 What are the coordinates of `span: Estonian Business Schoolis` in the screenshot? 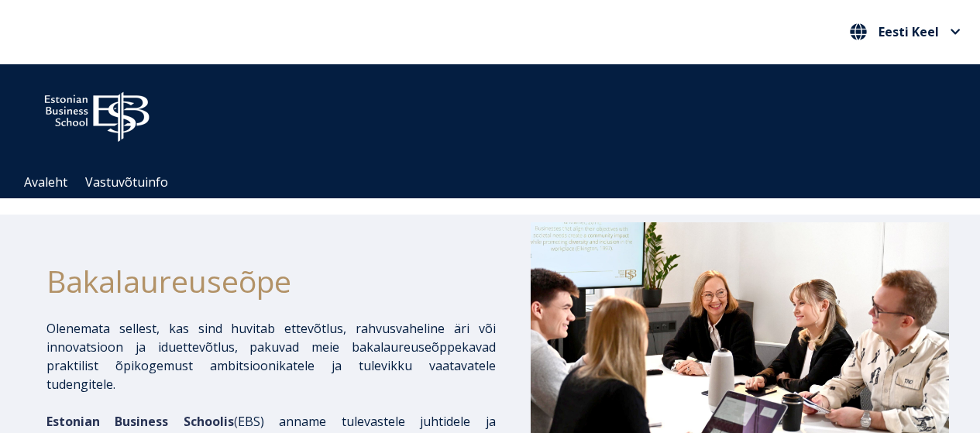 It's located at (140, 422).